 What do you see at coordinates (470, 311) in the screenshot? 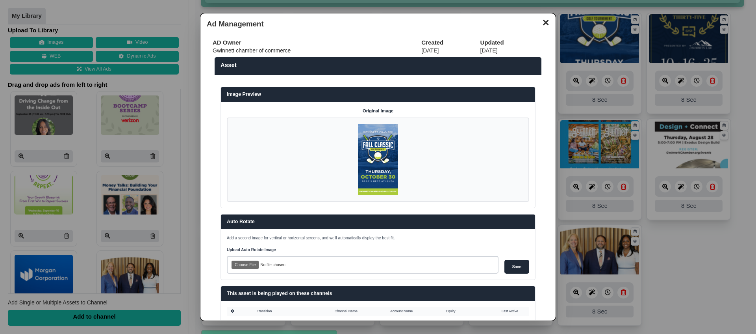
I see `th: Equity` at bounding box center [470, 311].